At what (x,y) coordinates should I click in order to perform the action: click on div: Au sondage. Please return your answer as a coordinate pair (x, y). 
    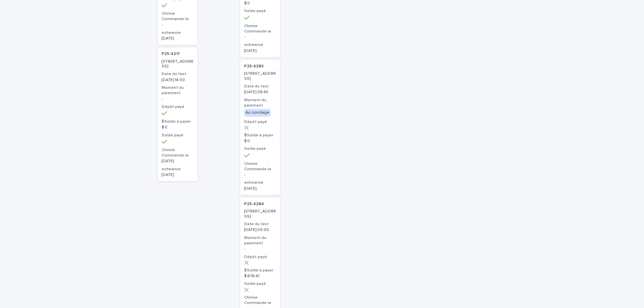
    Looking at the image, I should click on (257, 113).